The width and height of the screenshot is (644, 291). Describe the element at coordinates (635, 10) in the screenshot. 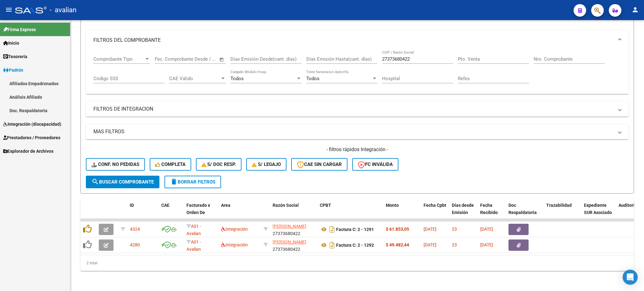

I see `mat-icon: person` at that location.